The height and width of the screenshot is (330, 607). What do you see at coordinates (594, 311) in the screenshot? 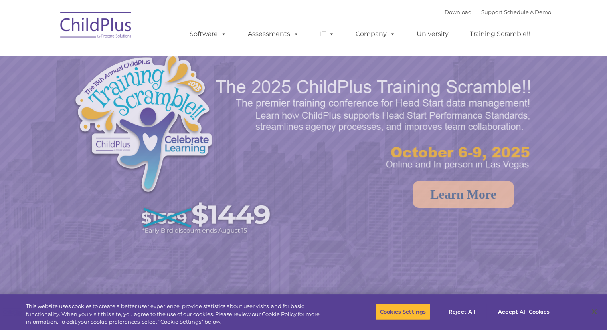
I see `button: Close` at bounding box center [594, 311].